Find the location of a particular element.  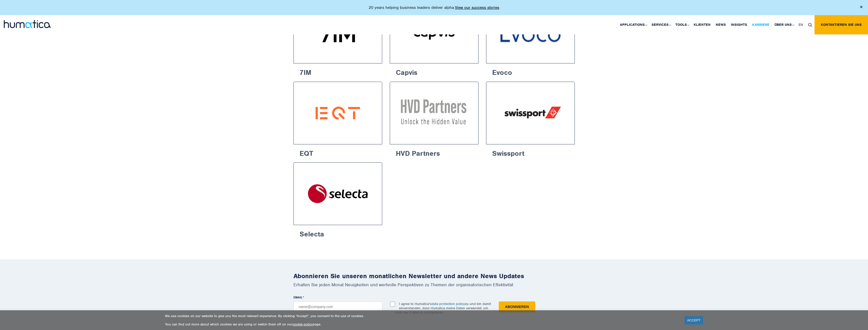

p: Erhalten Sie jeden Monat Neuigkeiten und wertvolle Perspektiven zu Themen der organisatorischen E... is located at coordinates (434, 285).